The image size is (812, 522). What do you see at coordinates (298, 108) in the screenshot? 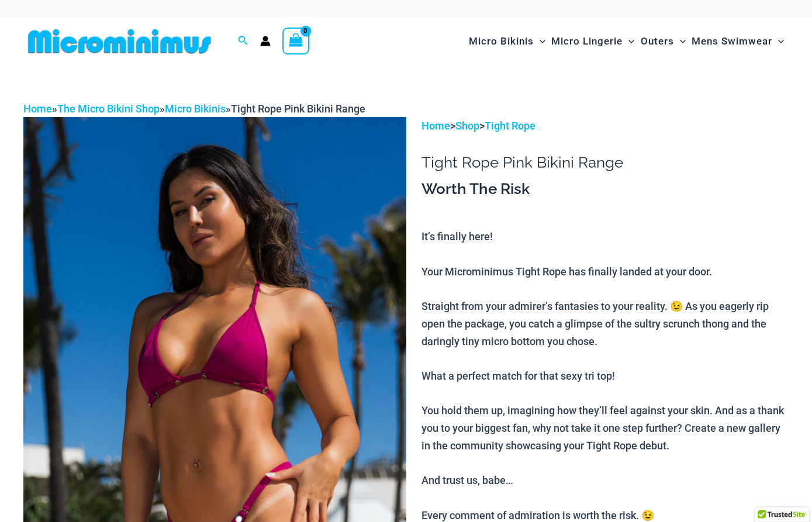
I see `span: Tight Rope Pink Bikini Range` at bounding box center [298, 108].